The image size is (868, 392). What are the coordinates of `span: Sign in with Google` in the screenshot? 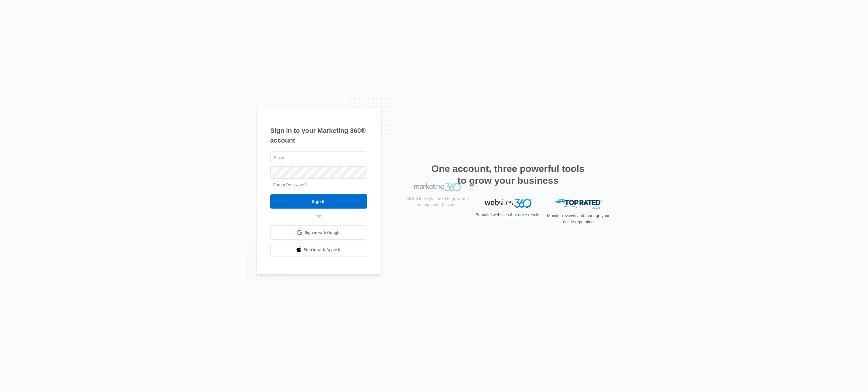 It's located at (322, 233).